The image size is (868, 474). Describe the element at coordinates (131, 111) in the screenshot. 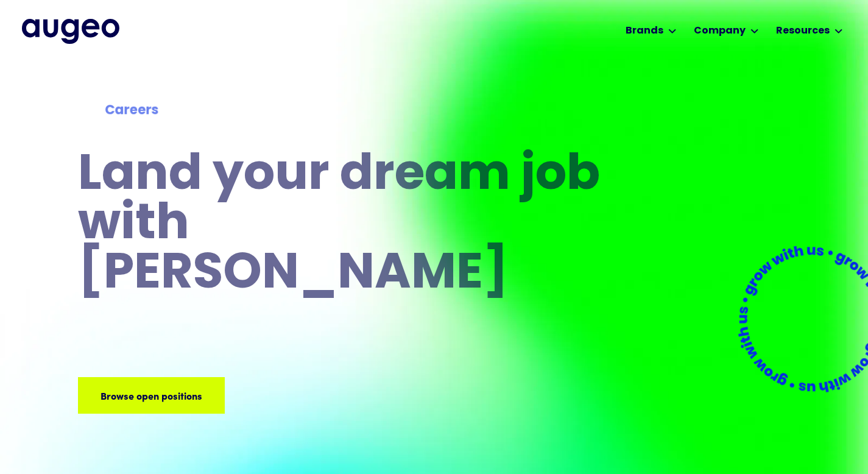

I see `strong: Careers` at that location.